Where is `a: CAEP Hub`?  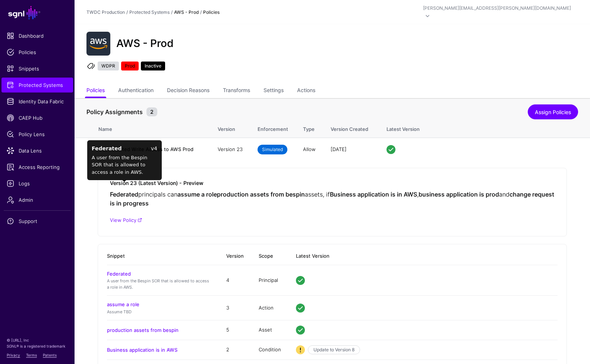 a: CAEP Hub is located at coordinates (37, 118).